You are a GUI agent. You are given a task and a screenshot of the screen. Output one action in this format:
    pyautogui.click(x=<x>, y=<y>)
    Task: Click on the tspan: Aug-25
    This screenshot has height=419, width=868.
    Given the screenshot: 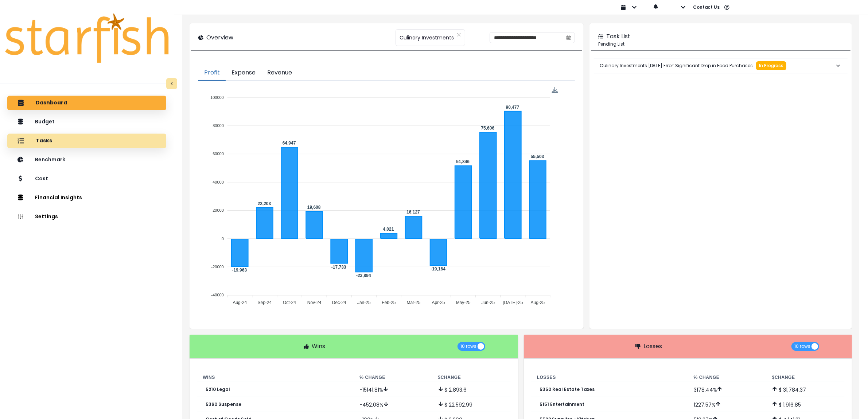 What is the action you would take?
    pyautogui.click(x=538, y=302)
    